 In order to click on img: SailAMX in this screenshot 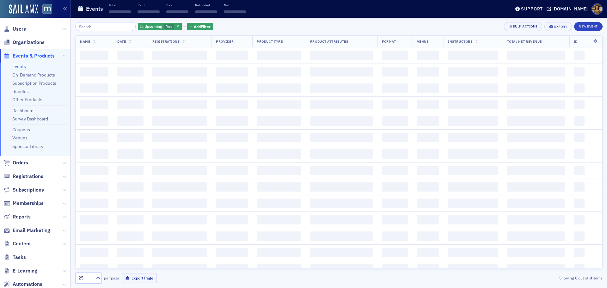, I will do `click(23, 9)`.